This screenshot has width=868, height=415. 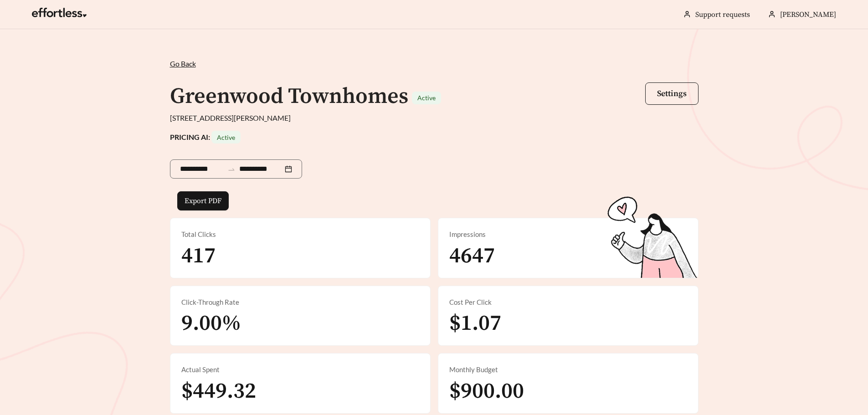 What do you see at coordinates (232, 169) in the screenshot?
I see `span: to` at bounding box center [232, 169].